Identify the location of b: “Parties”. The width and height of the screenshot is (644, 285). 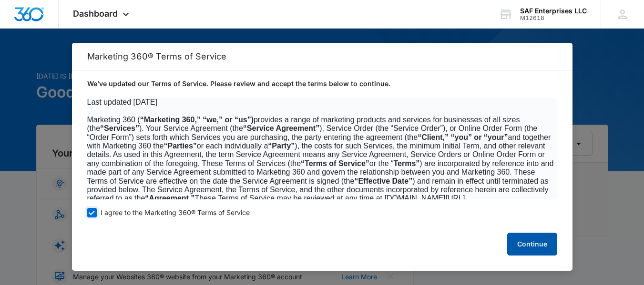
(179, 146).